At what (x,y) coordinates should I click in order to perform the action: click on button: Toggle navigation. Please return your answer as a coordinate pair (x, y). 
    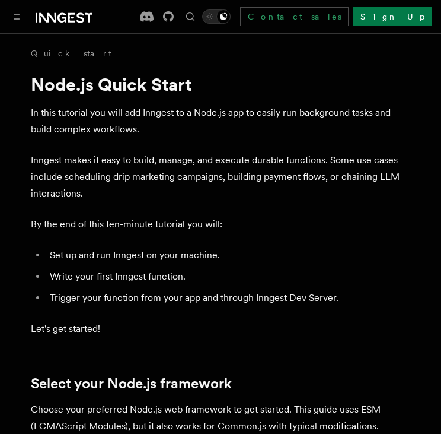
    Looking at the image, I should click on (17, 17).